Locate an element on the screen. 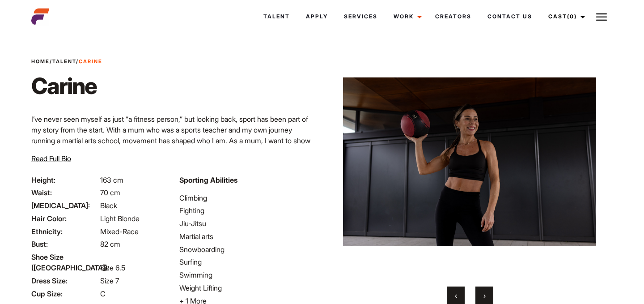  h1: Carine is located at coordinates (67, 86).